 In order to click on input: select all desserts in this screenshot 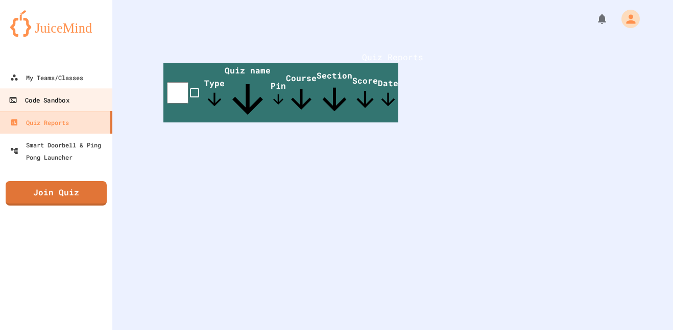, I will do `click(178, 93)`.